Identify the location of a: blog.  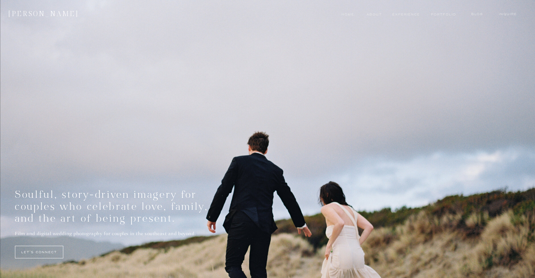
(477, 14).